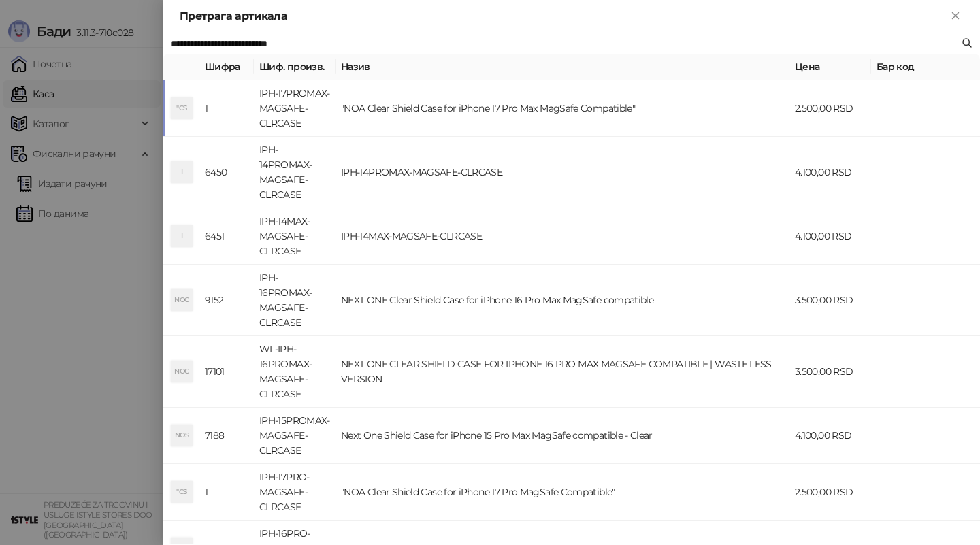 The width and height of the screenshot is (980, 545). I want to click on td: 6450, so click(227, 173).